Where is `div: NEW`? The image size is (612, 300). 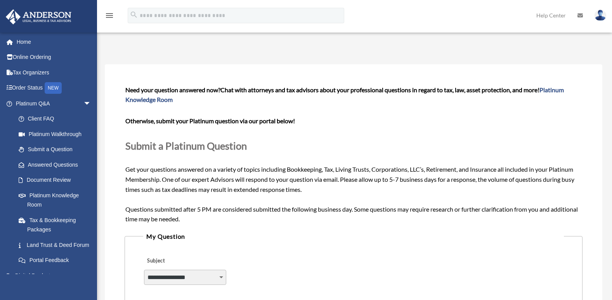
div: NEW is located at coordinates (53, 88).